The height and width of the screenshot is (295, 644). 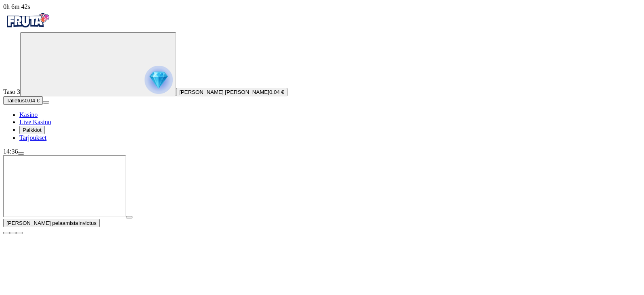 I want to click on button: play icon, so click(x=129, y=217).